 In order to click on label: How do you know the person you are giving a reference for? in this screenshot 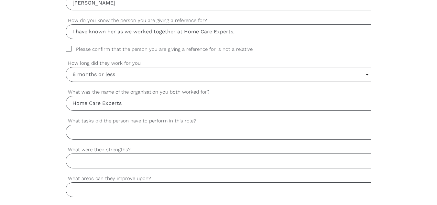, I will do `click(218, 20)`.